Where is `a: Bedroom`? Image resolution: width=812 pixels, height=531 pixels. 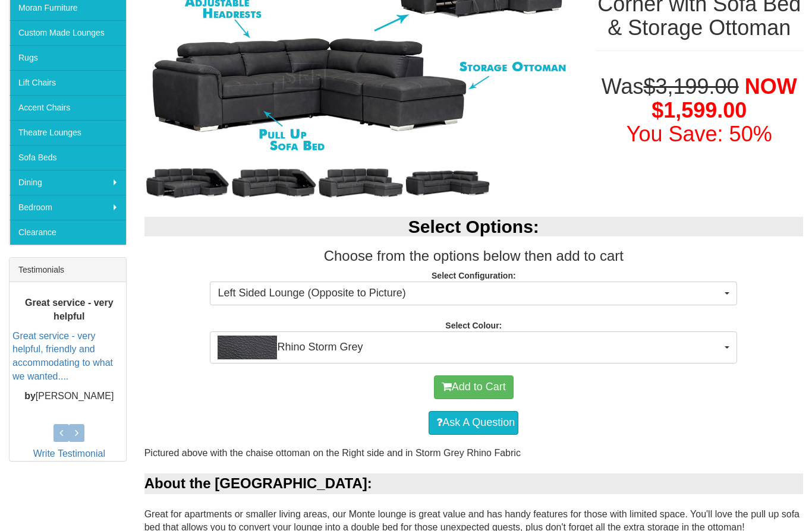
a: Bedroom is located at coordinates (68, 207).